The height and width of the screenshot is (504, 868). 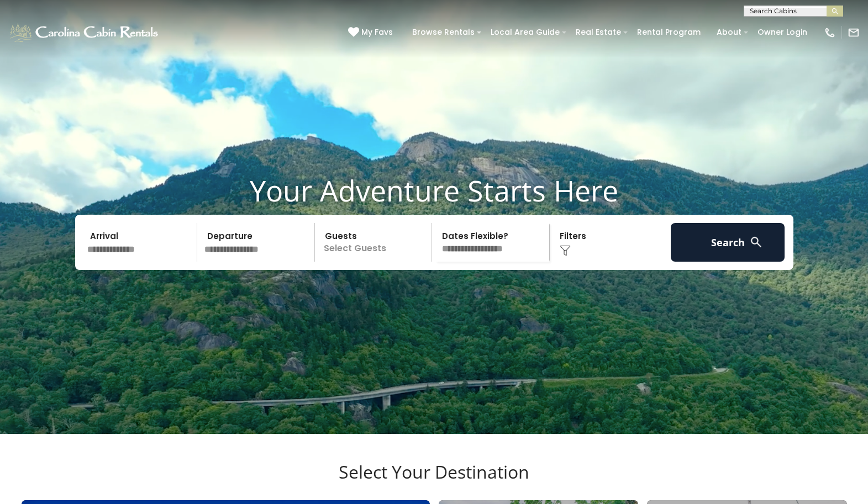 I want to click on a: Real Estate, so click(x=598, y=32).